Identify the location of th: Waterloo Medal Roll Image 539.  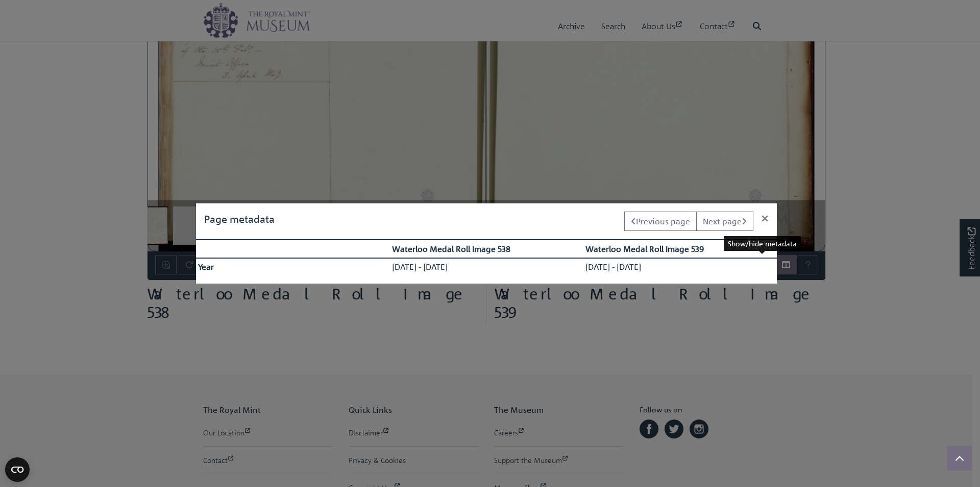
(679, 248).